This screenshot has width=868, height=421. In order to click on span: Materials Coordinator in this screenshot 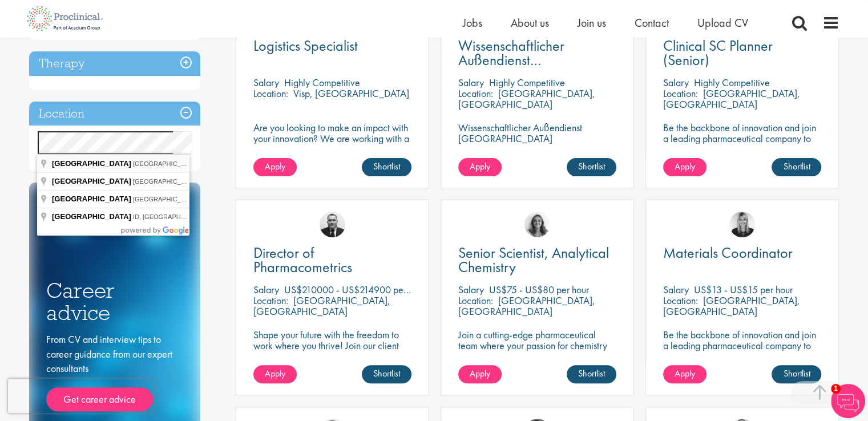, I will do `click(727, 252)`.